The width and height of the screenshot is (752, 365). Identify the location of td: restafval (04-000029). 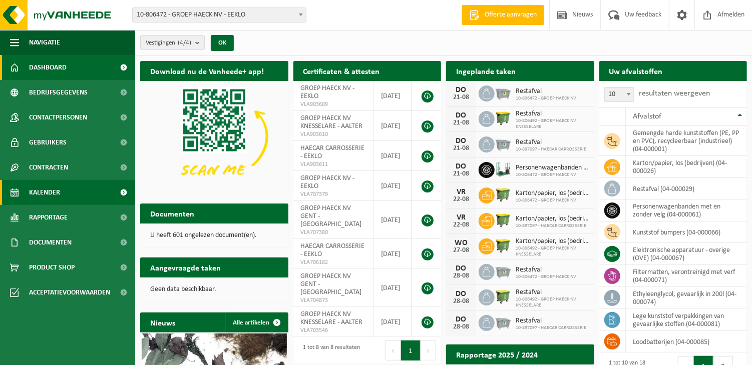
(686, 189).